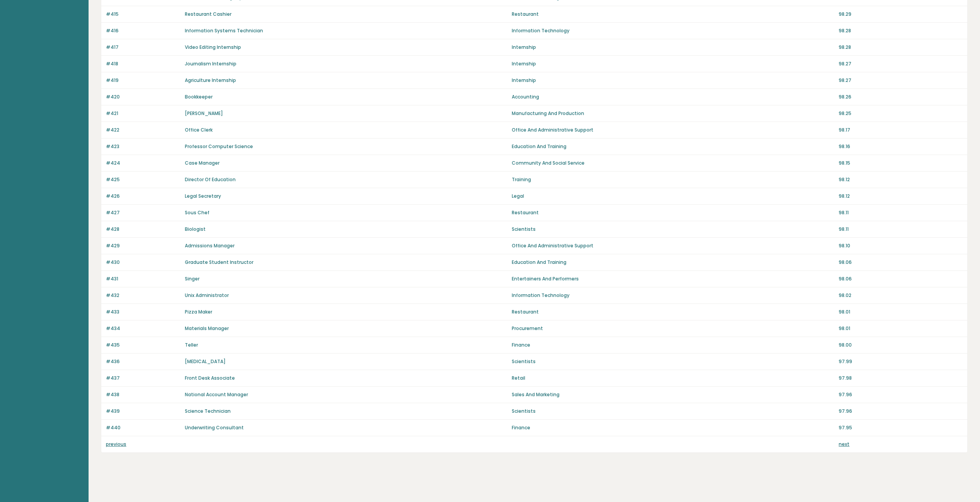 The image size is (980, 502). I want to click on a: Biologist, so click(195, 229).